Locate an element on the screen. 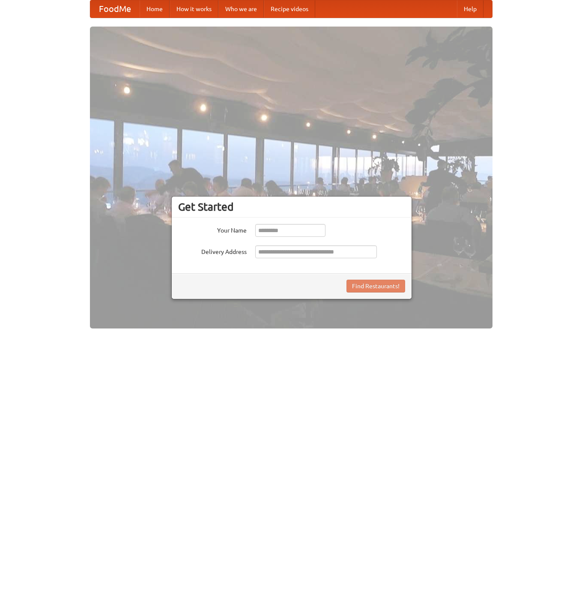 The height and width of the screenshot is (606, 582). a: Help is located at coordinates (471, 9).